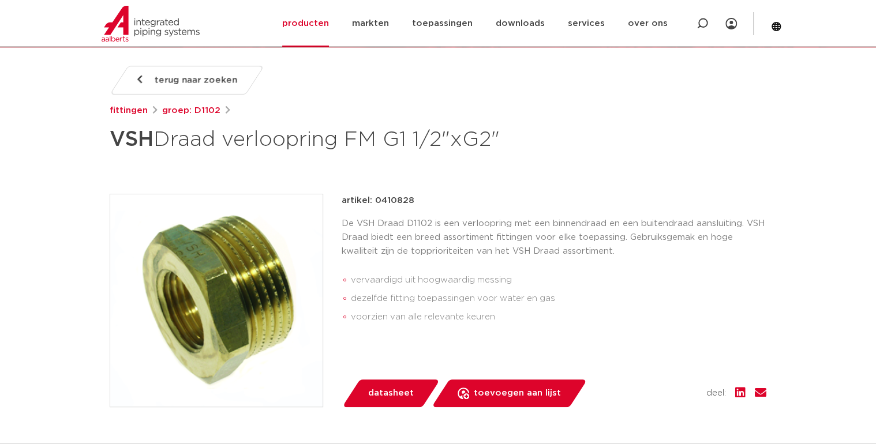 Image resolution: width=876 pixels, height=444 pixels. What do you see at coordinates (187, 80) in the screenshot?
I see `a: terug naar zoeken` at bounding box center [187, 80].